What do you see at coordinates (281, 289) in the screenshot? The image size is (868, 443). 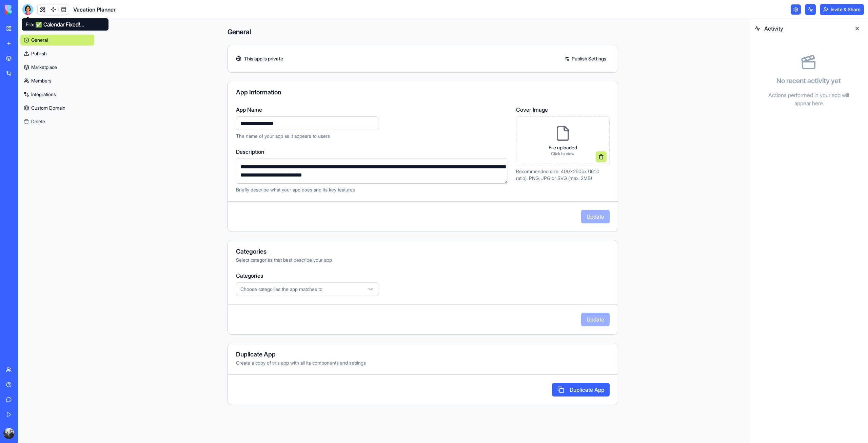 I see `span: Choose categories the app matches to` at bounding box center [281, 289].